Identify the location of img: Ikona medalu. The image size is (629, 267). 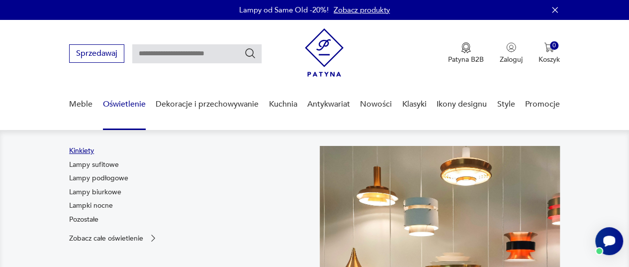
(466, 48).